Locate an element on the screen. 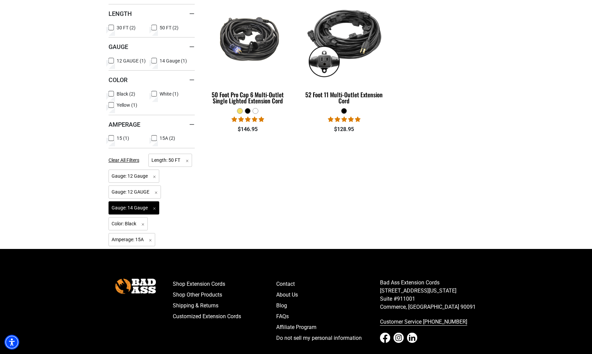 The height and width of the screenshot is (354, 592). span: 30 FT (2) is located at coordinates (126, 28).